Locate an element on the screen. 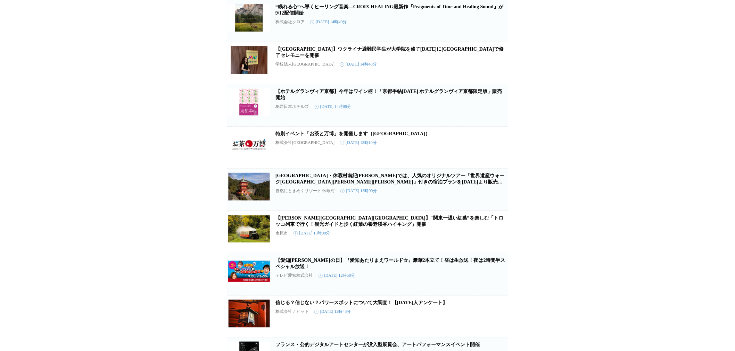 Image resolution: width=735 pixels, height=351 pixels. img: 【武蔵野大学】ウクライナ避難民学生が大学院を修了９月1９日（金）に有明キャンパスで修了セレモニーを開催 is located at coordinates (249, 60).